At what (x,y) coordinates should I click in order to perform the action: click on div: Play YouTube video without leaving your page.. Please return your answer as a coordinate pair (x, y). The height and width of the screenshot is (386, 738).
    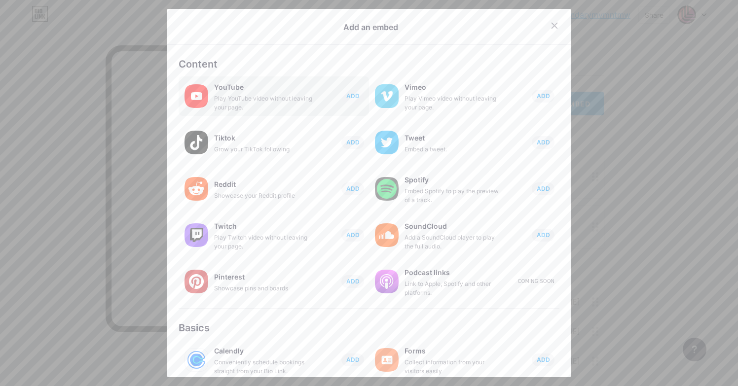
    Looking at the image, I should click on (263, 103).